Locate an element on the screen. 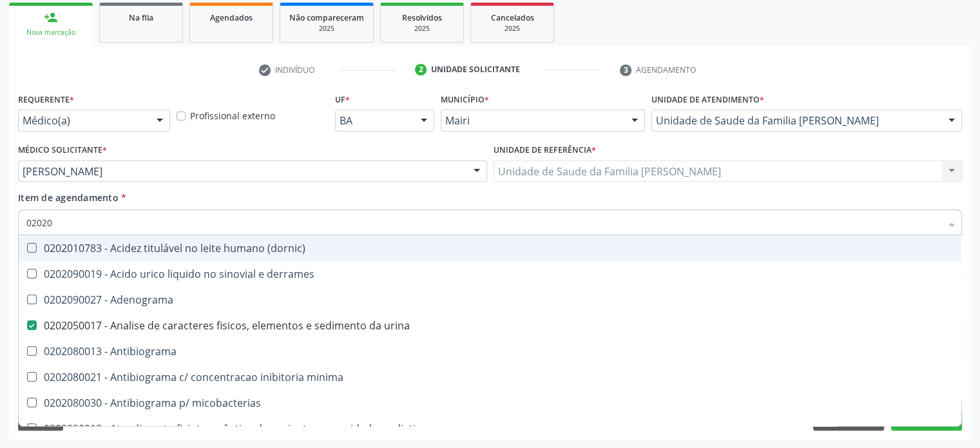 Image resolution: width=980 pixels, height=448 pixels. label: Unidade de referência is located at coordinates (544, 150).